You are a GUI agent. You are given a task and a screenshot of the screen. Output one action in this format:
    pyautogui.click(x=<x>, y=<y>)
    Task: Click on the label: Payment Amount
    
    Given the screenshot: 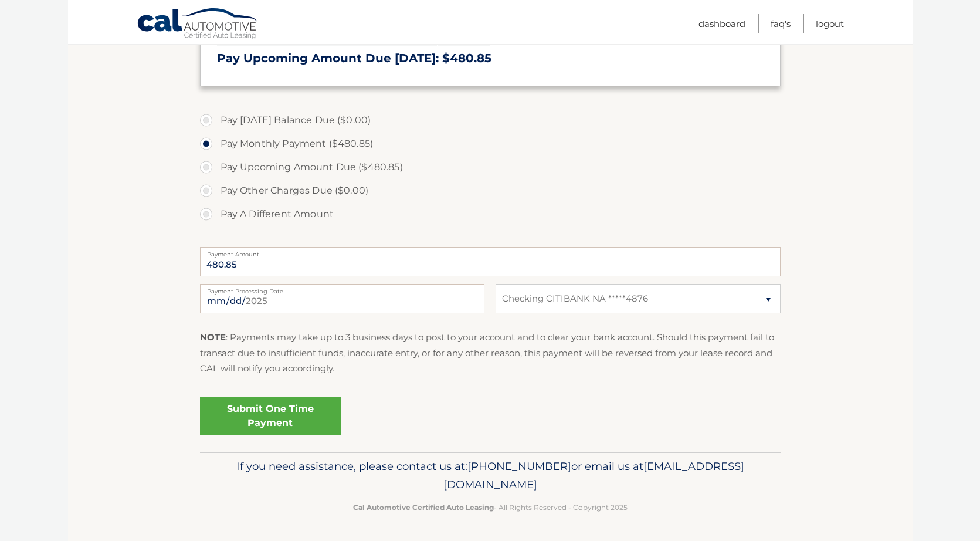 What is the action you would take?
    pyautogui.click(x=490, y=251)
    